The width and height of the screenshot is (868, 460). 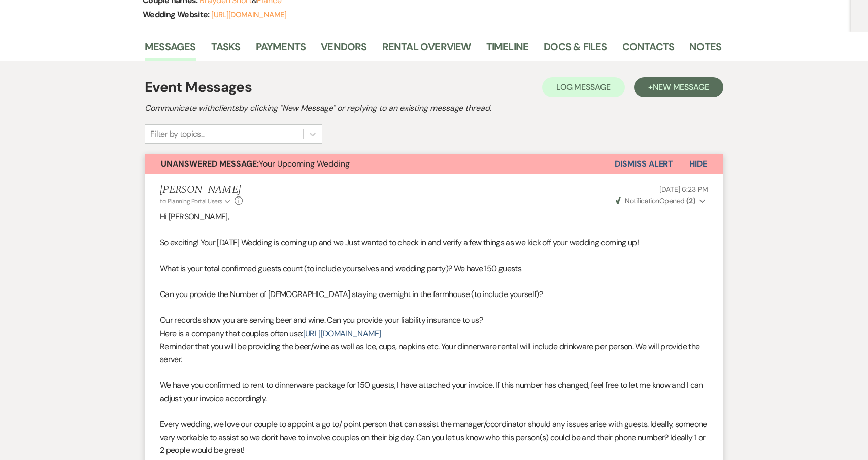 What do you see at coordinates (705, 50) in the screenshot?
I see `a: Notes` at bounding box center [705, 50].